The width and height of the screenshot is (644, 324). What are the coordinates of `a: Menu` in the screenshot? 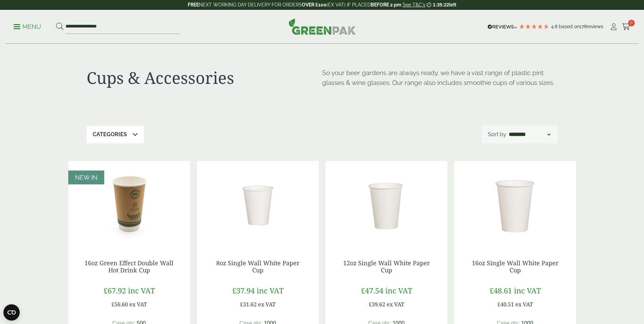 It's located at (27, 26).